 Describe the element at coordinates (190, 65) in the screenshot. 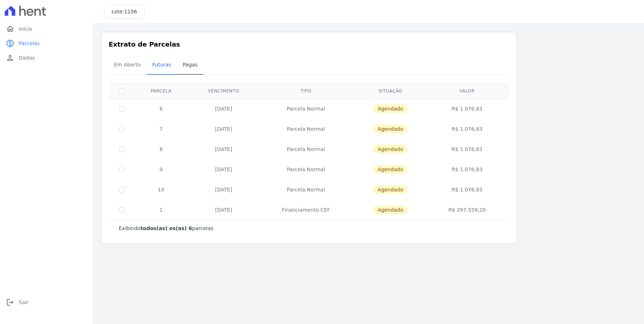

I see `span: Pagas` at that location.